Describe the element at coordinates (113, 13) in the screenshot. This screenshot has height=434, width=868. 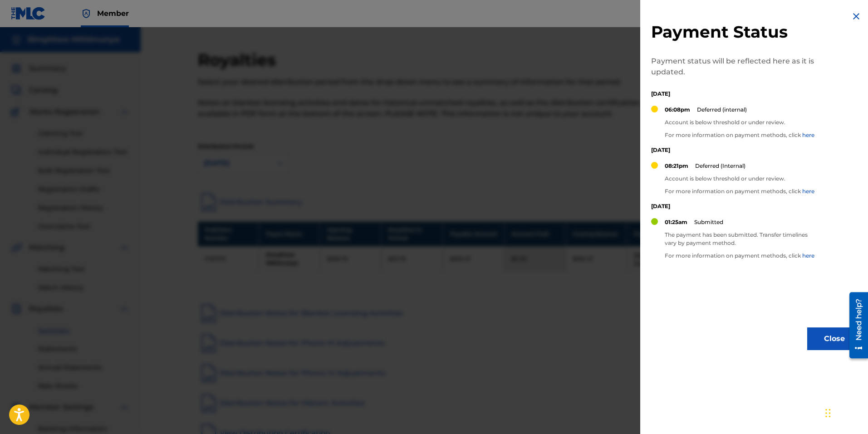
I see `span: Member` at that location.